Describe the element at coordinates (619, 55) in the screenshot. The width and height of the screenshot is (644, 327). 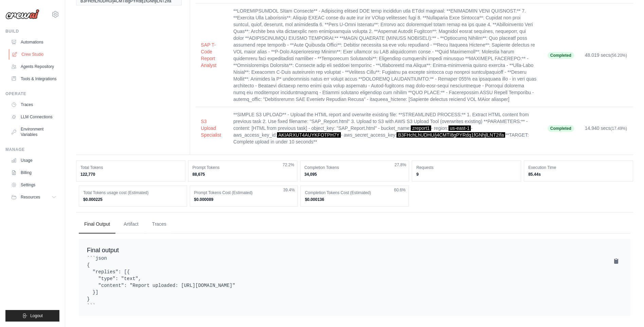
I see `span: (56.20%)` at that location.